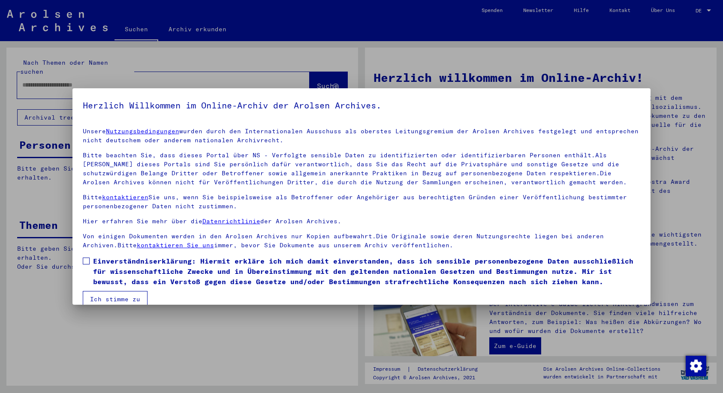 Image resolution: width=723 pixels, height=393 pixels. What do you see at coordinates (361, 136) in the screenshot?
I see `p: Unsere wurden durch den Internationalen Ausschuss als oberstes Leitungsgremium der Arolsen Archiv...` at bounding box center [361, 136].